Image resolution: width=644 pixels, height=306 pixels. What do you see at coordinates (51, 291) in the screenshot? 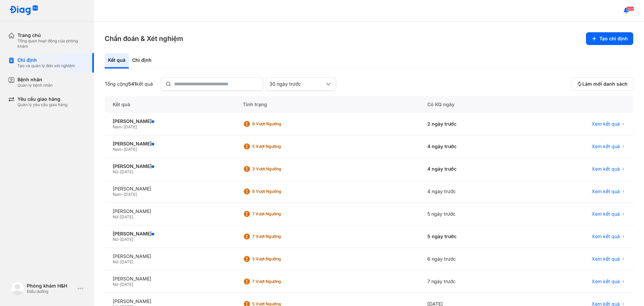
I see `div: Điều dưỡng` at bounding box center [51, 291].